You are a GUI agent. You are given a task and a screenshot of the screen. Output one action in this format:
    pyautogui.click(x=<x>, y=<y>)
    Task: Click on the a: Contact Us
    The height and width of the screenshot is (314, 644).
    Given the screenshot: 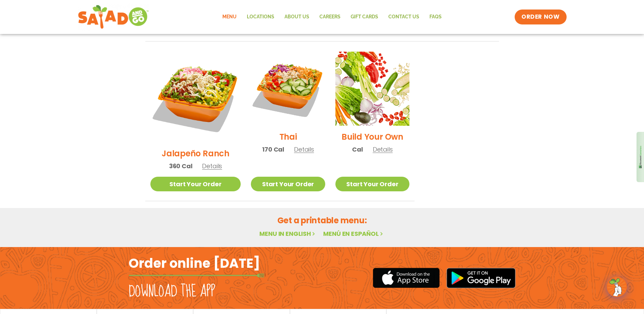 What is the action you would take?
    pyautogui.click(x=403, y=17)
    